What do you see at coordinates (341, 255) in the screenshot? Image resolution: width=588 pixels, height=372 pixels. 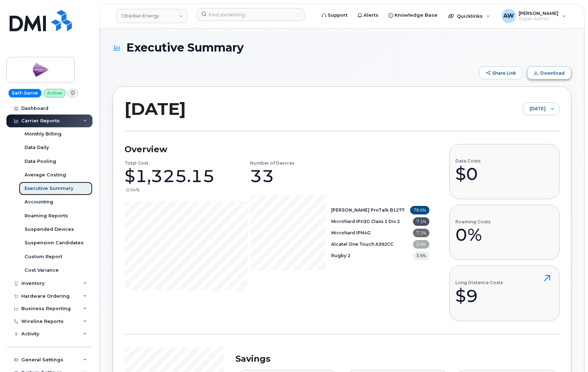 I see `b: Rugby 2` at bounding box center [341, 255].